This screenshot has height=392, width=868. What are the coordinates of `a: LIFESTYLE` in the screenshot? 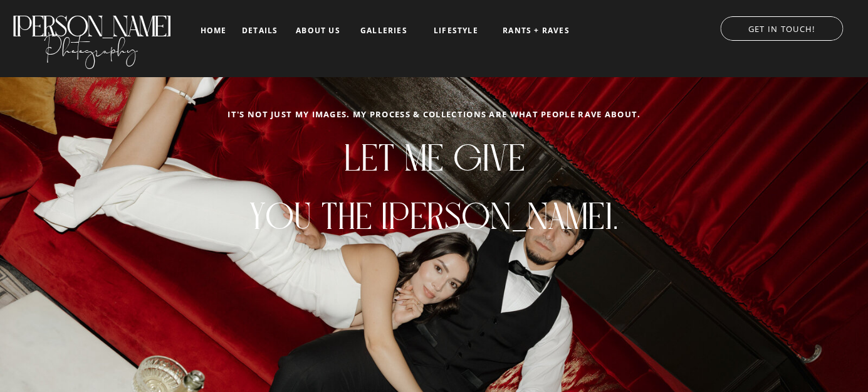 It's located at (455, 30).